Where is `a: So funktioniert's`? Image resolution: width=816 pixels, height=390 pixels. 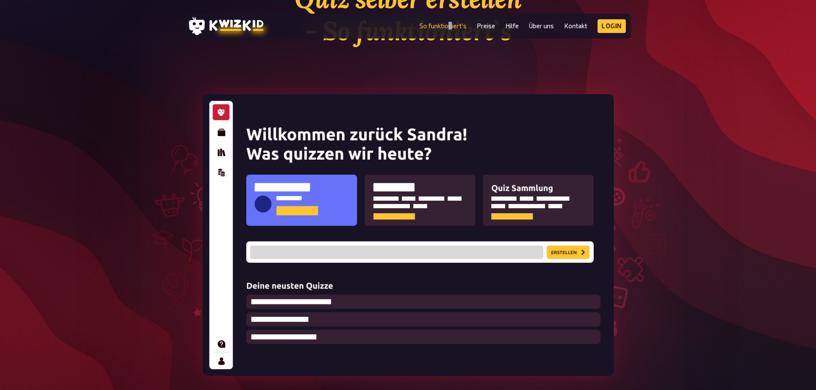
a: So funktioniert's is located at coordinates (443, 26).